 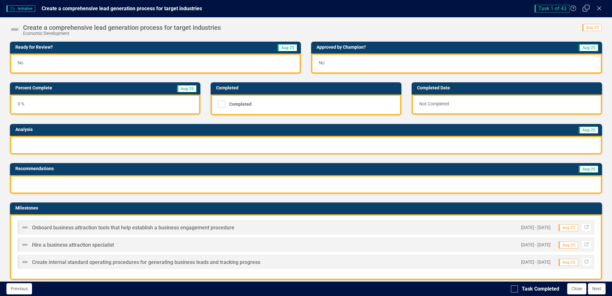 I want to click on h3: Completed Date, so click(x=508, y=88).